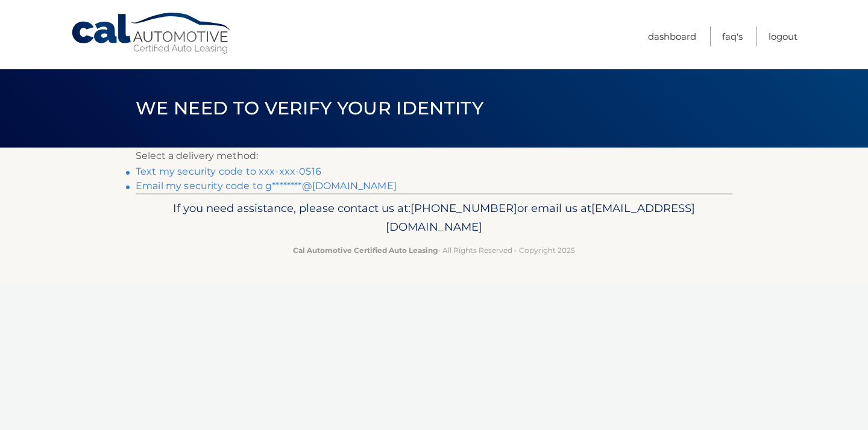  I want to click on a: Logout, so click(782, 36).